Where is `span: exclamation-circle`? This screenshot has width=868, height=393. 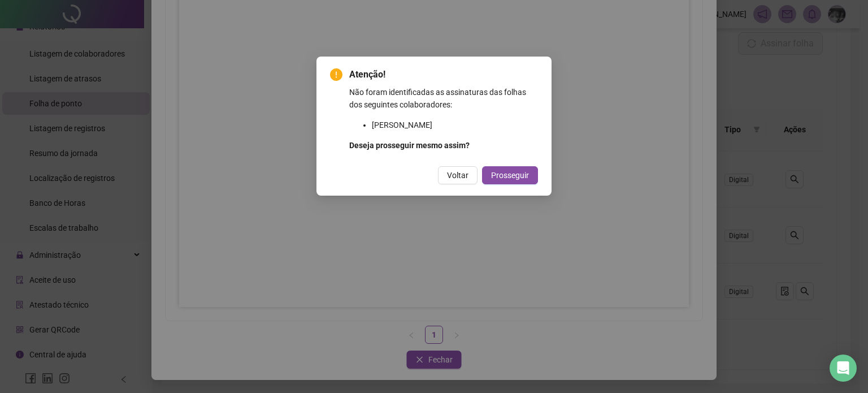 span: exclamation-circle is located at coordinates (336, 75).